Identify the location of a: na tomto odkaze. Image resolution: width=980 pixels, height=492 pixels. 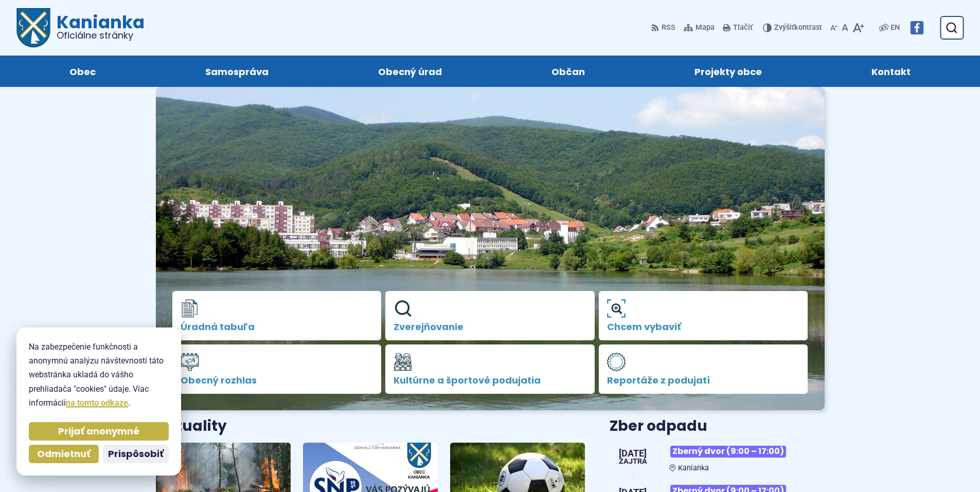
(97, 403).